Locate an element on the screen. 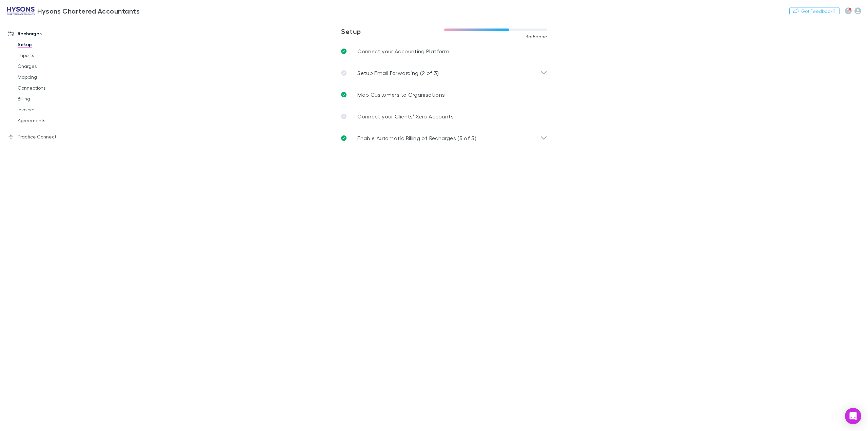  a: Hysons Chartered Accountants is located at coordinates (74, 11).